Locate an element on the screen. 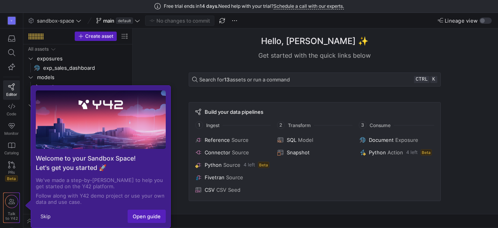 The width and height of the screenshot is (498, 228). button: FivetranSource is located at coordinates (232, 177).